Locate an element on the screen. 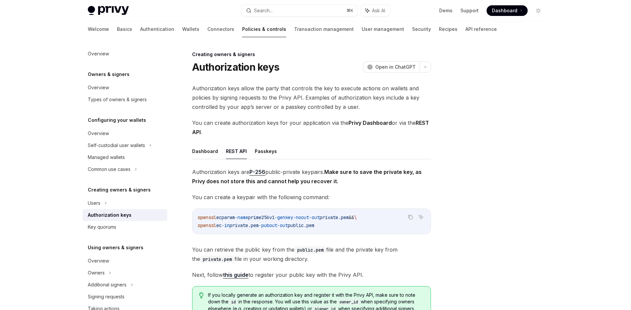 The width and height of the screenshot is (631, 310). button: Copy the contents from the code block is located at coordinates (411, 217).